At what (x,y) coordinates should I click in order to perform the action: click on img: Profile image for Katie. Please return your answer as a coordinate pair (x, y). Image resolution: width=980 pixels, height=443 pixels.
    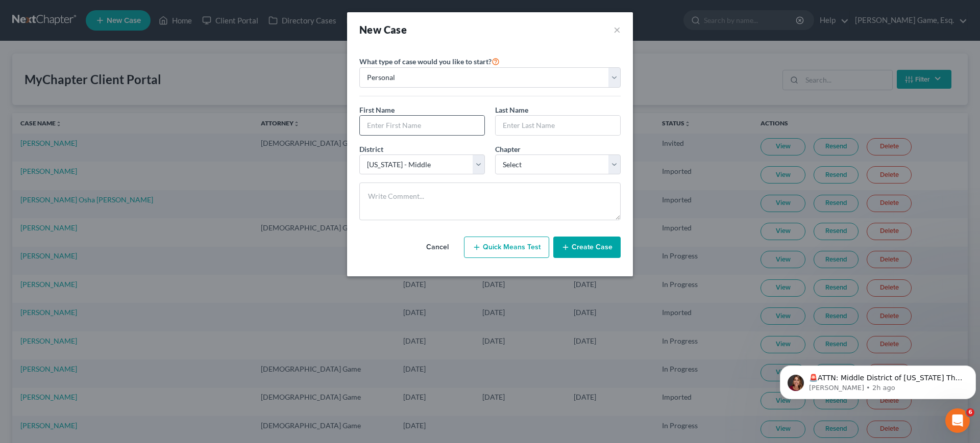
    Looking at the image, I should click on (20, 39).